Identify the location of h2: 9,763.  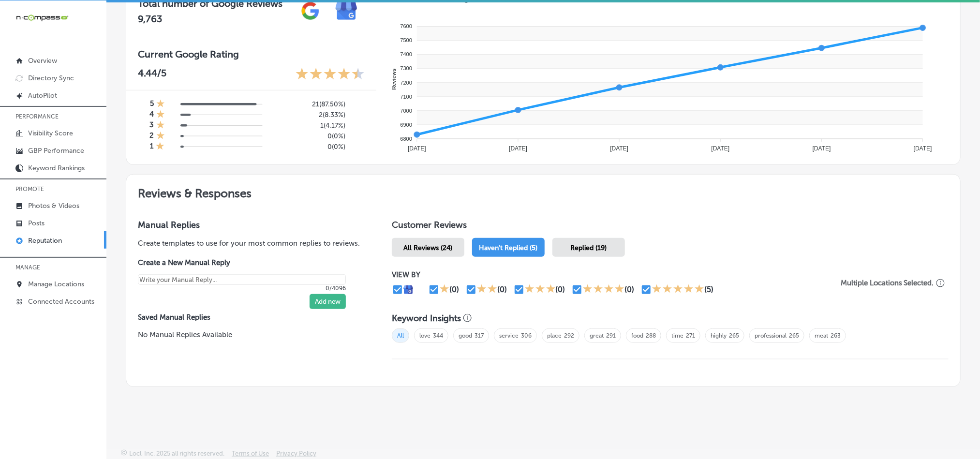
(210, 19).